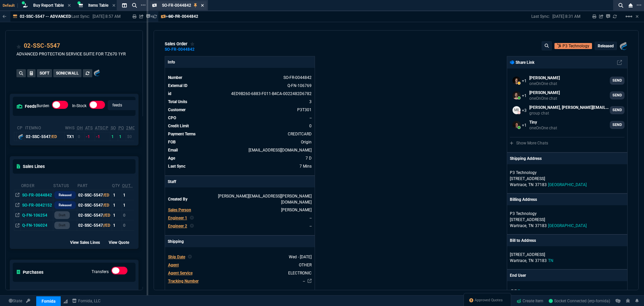  Describe the element at coordinates (240, 150) in the screenshot. I see `tr: matt@p3tech.net` at that location.